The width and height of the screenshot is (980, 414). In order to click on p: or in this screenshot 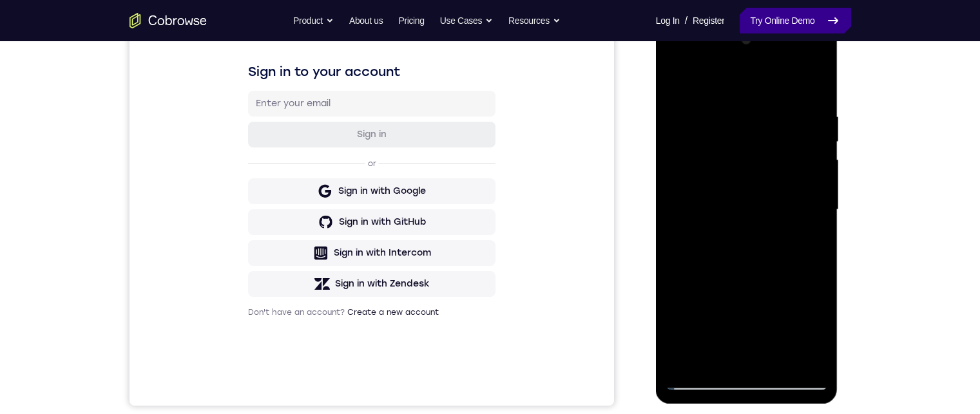, I will do `click(242, 189)`.